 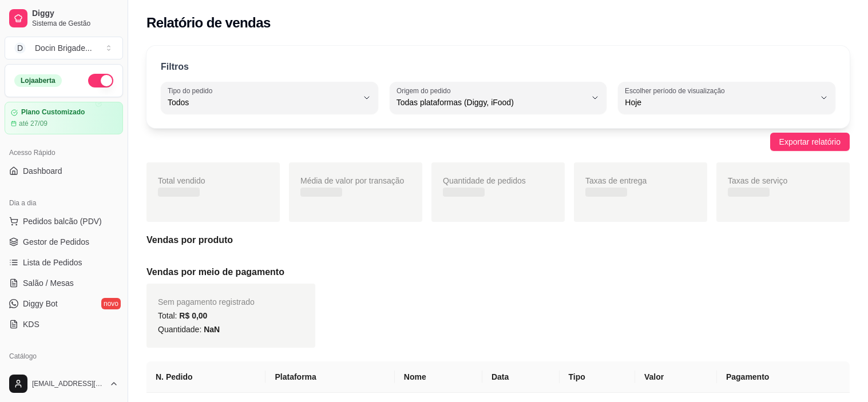 I want to click on span: Salão / Mesas, so click(x=48, y=283).